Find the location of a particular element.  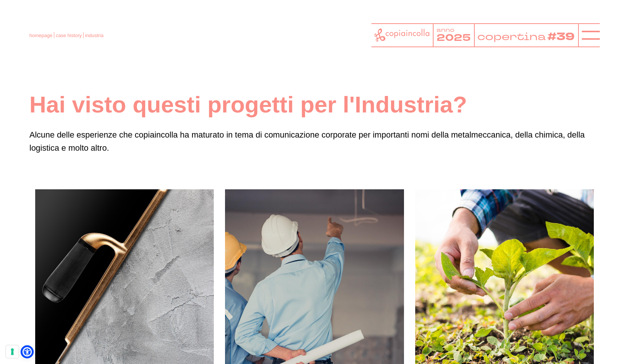

tspan: copertina is located at coordinates (512, 36).